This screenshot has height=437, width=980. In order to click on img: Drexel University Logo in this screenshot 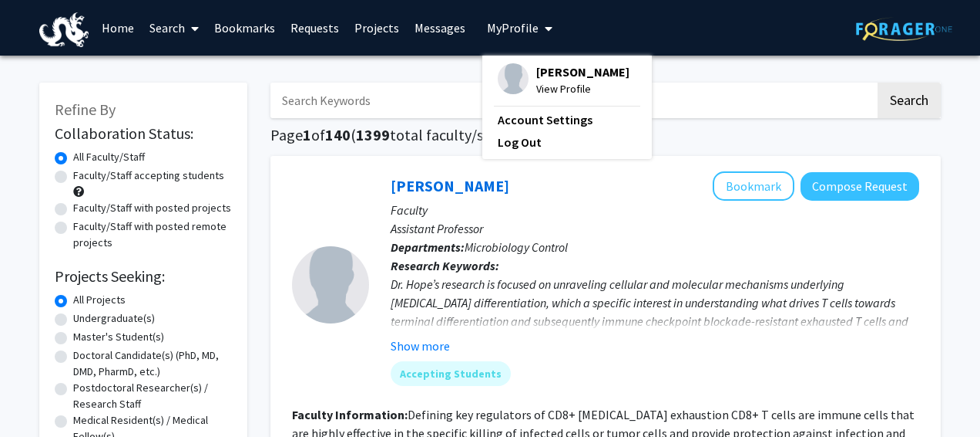, I will do `click(64, 29)`.